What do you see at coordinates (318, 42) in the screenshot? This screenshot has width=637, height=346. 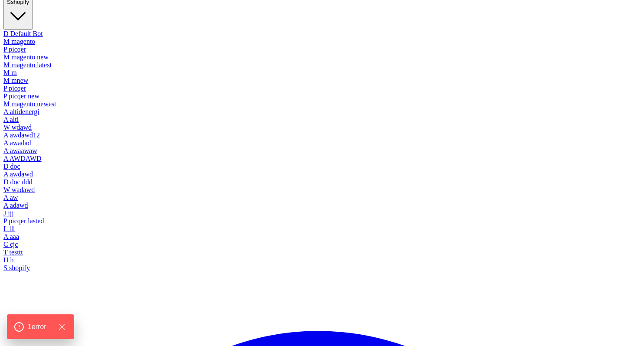 I see `div: magento` at bounding box center [318, 42].